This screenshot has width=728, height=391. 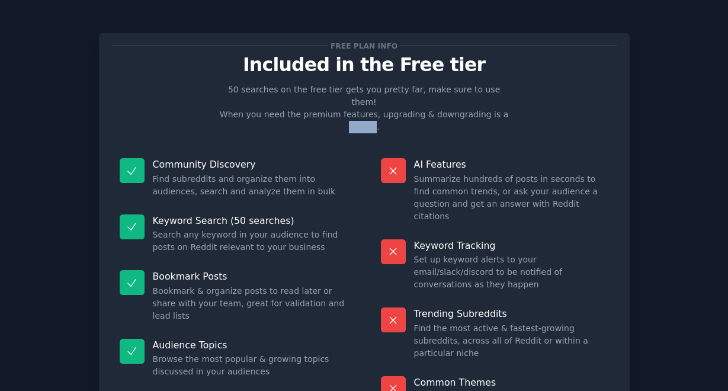 What do you see at coordinates (364, 46) in the screenshot?
I see `span: Free plan info` at bounding box center [364, 46].